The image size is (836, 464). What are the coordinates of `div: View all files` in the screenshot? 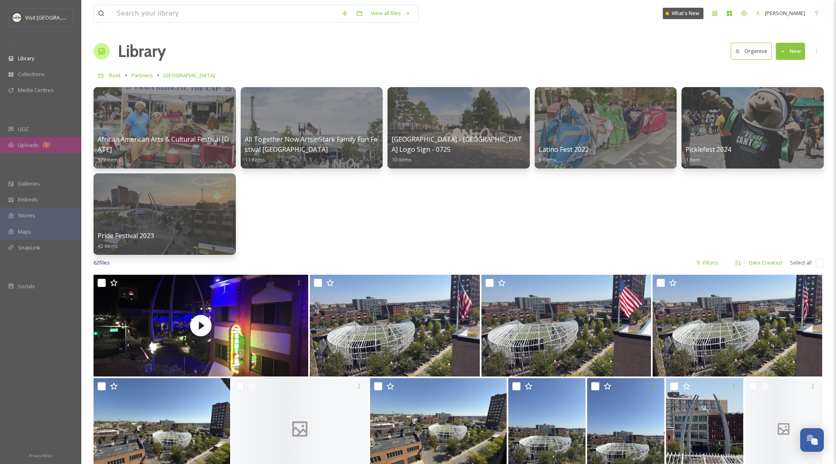 It's located at (390, 13).